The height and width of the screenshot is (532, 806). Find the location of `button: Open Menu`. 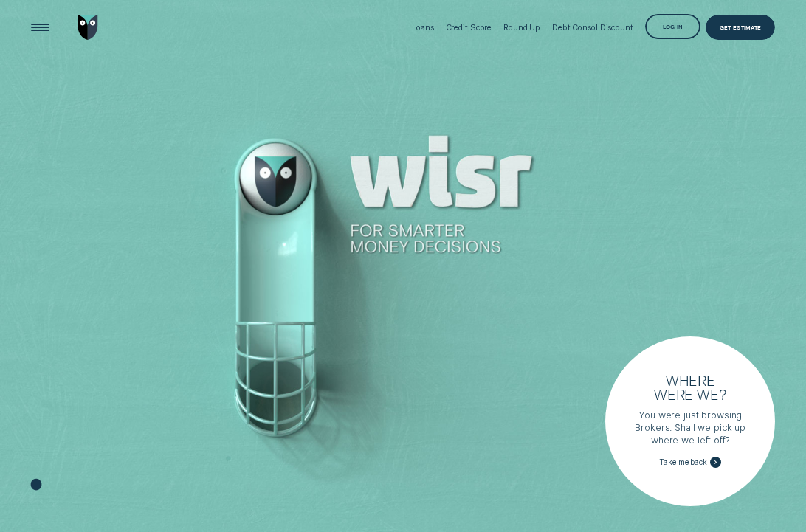

button: Open Menu is located at coordinates (40, 27).